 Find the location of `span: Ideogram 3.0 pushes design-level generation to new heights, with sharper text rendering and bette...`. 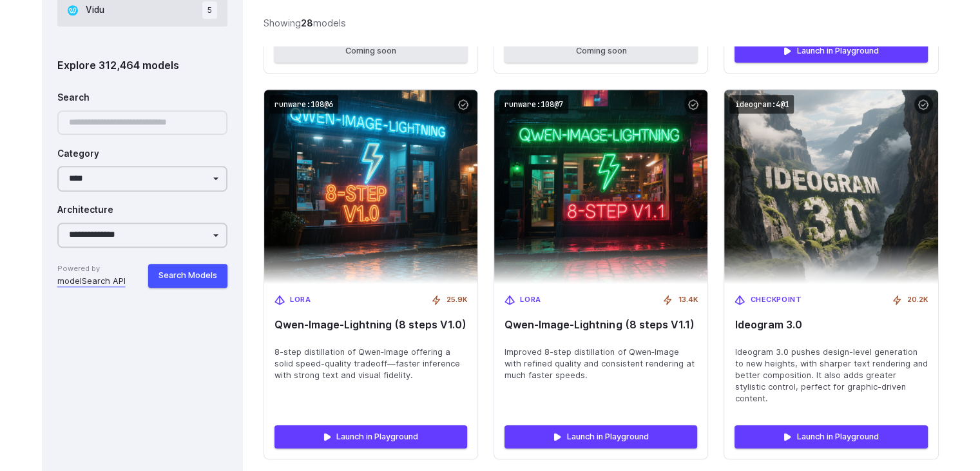

span: Ideogram 3.0 pushes design-level generation to new heights, with sharper text rendering and bette... is located at coordinates (831, 375).